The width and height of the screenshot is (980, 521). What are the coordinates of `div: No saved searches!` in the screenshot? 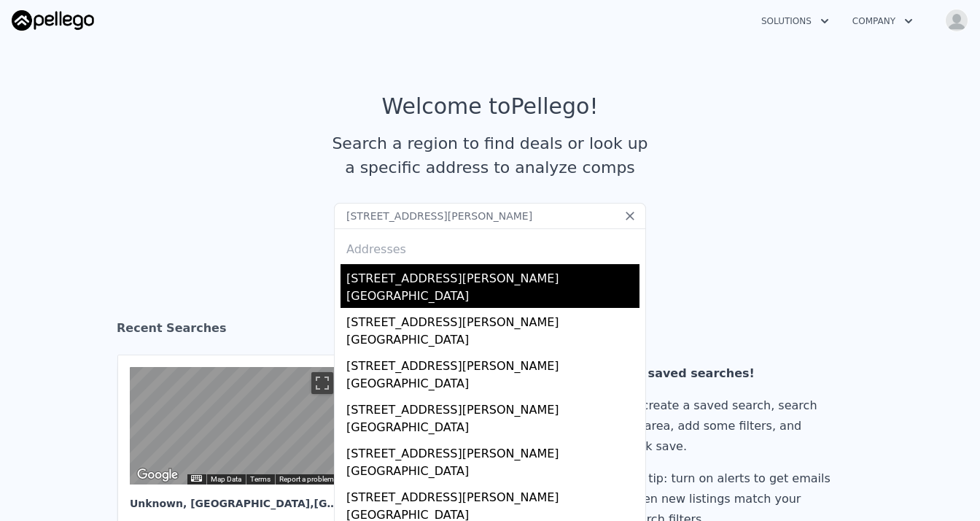 It's located at (731, 373).